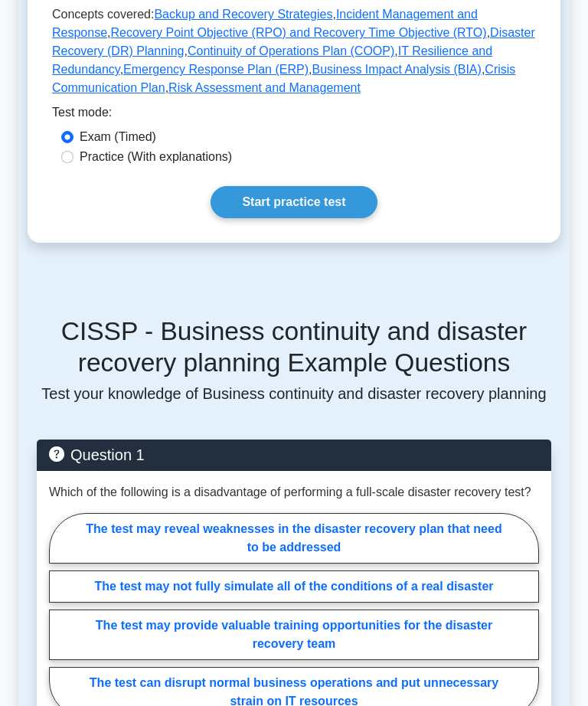 Image resolution: width=588 pixels, height=706 pixels. Describe the element at coordinates (294, 634) in the screenshot. I see `label: The test may provide valuable training opportunities for the disaster recovery team` at that location.